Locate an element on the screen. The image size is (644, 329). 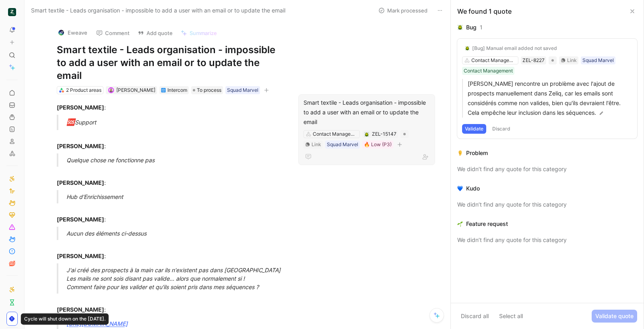
div: Intercom is located at coordinates (177, 90).